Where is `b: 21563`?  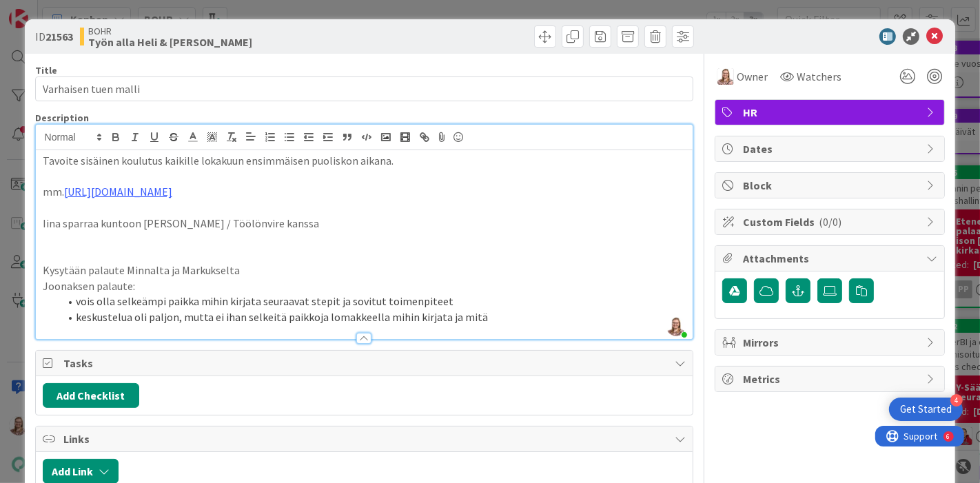 b: 21563 is located at coordinates (59, 36).